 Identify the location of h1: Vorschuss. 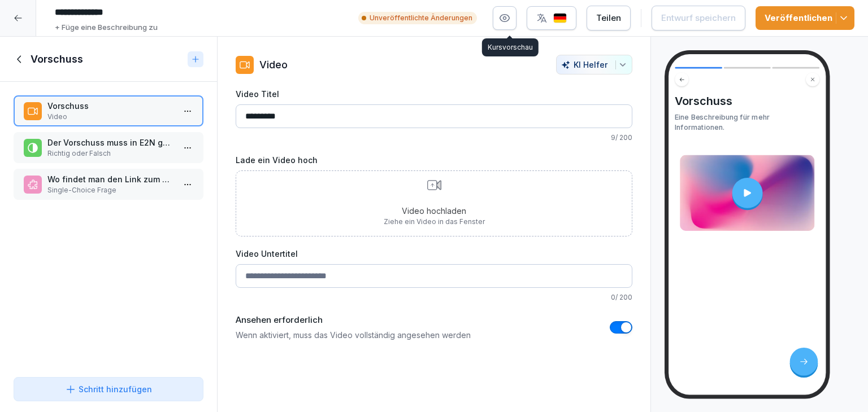
(56, 59).